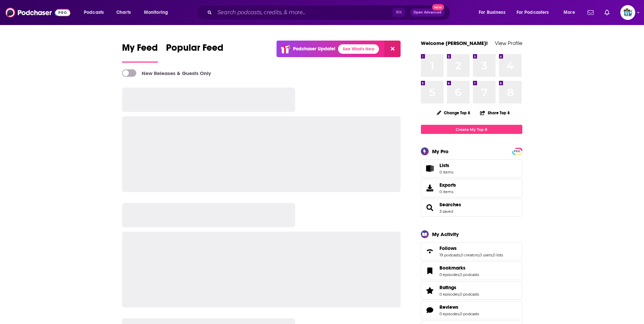 This screenshot has height=324, width=644. What do you see at coordinates (38, 13) in the screenshot?
I see `a: Podchaser - Follow, Share and Rate Podcasts` at bounding box center [38, 13].